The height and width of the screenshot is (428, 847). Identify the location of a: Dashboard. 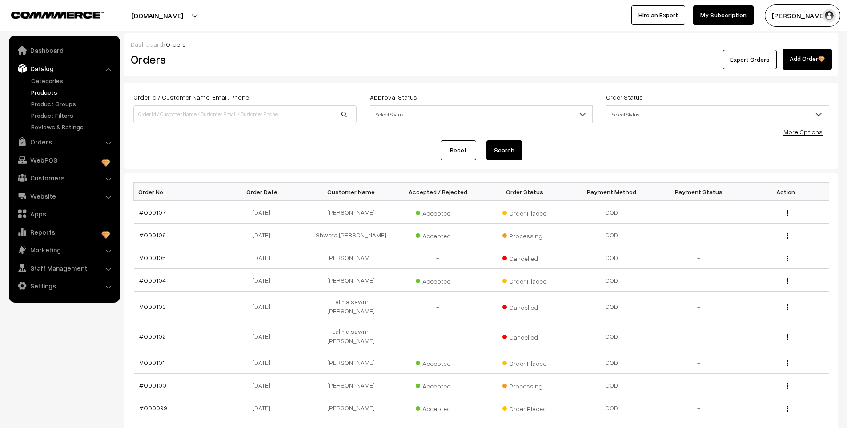
(64, 50).